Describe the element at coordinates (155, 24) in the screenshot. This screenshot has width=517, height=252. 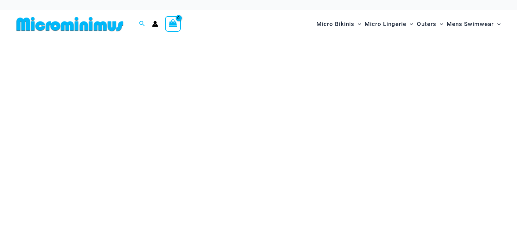
I see `a: Account icon link` at that location.